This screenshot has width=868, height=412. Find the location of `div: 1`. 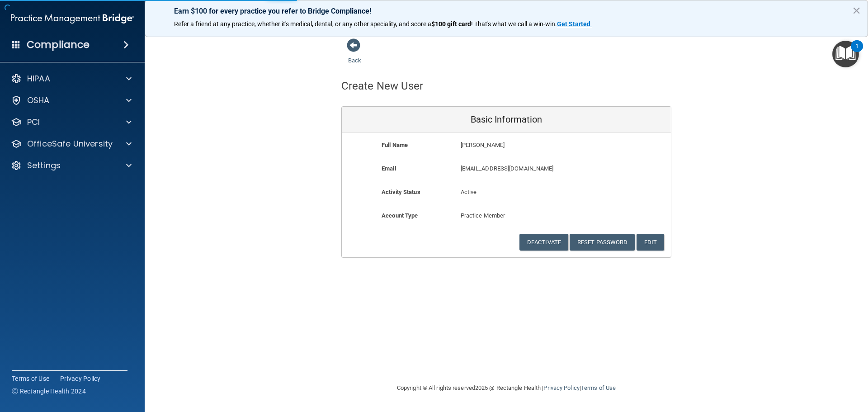

div: 1 is located at coordinates (857, 52).